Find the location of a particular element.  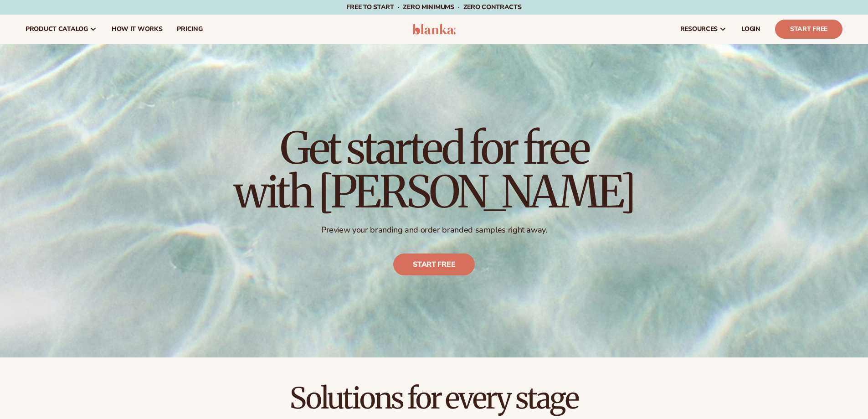

span: Free to start · ZERO minimums · ZERO contracts is located at coordinates (434, 7).